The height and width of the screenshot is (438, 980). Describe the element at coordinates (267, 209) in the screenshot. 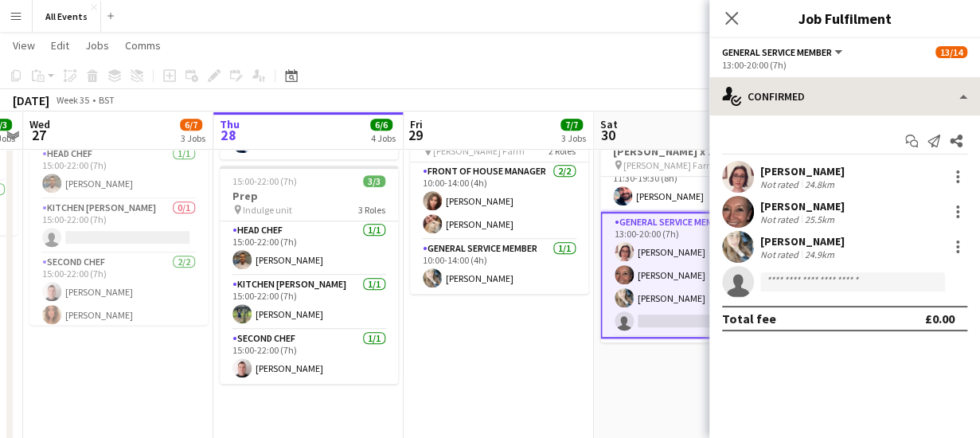

I see `span: Indulge unit` at that location.